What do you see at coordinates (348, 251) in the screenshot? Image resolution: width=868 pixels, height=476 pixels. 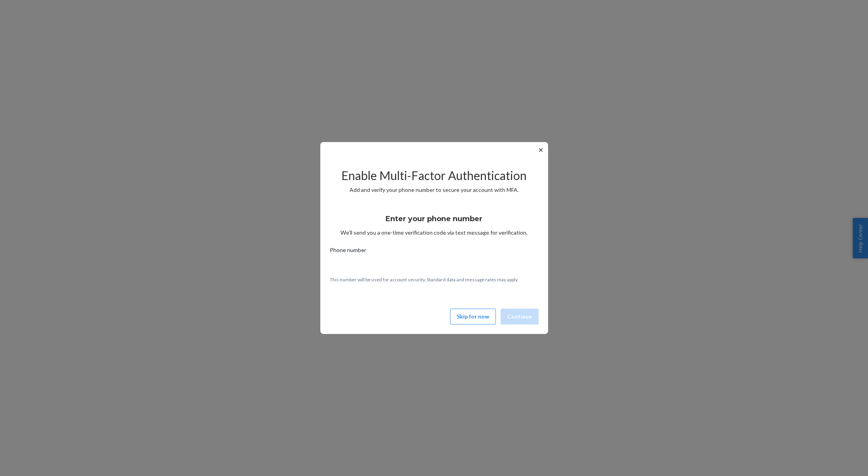 I see `span: Phone number` at bounding box center [348, 251].